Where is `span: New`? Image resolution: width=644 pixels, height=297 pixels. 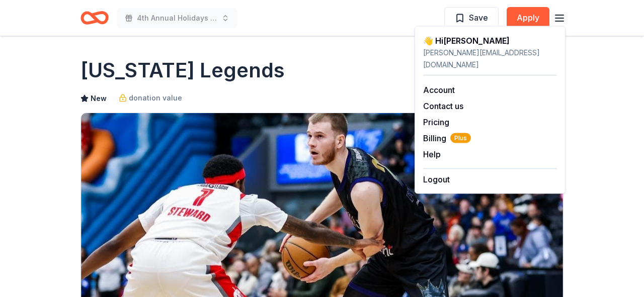 span: New is located at coordinates (99, 99).